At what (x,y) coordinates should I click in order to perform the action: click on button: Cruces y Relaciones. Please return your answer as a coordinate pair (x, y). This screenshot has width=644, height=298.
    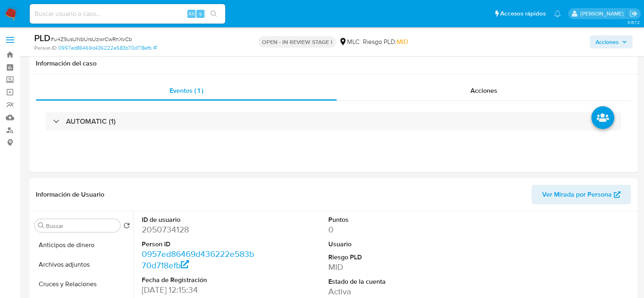
    Looking at the image, I should click on (82, 284).